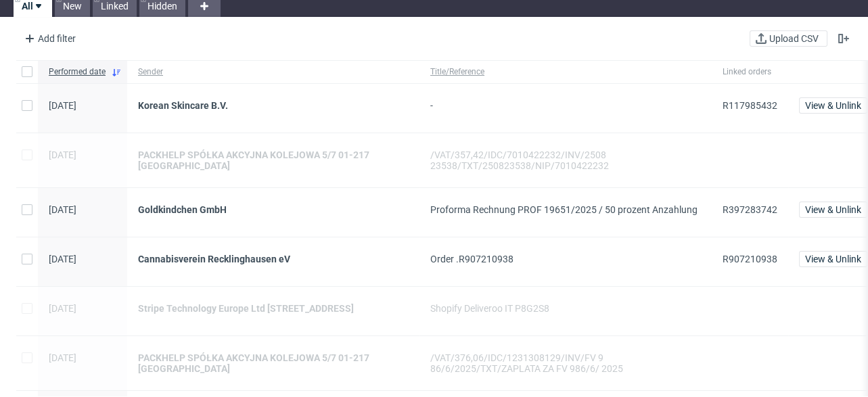 The image size is (868, 397). Describe the element at coordinates (273, 259) in the screenshot. I see `div: Cannabisverein Recklinghausen eV` at that location.